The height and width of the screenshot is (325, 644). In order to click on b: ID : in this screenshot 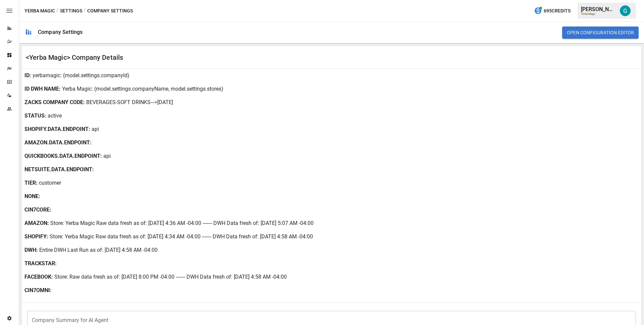, I will do `click(28, 76)`.